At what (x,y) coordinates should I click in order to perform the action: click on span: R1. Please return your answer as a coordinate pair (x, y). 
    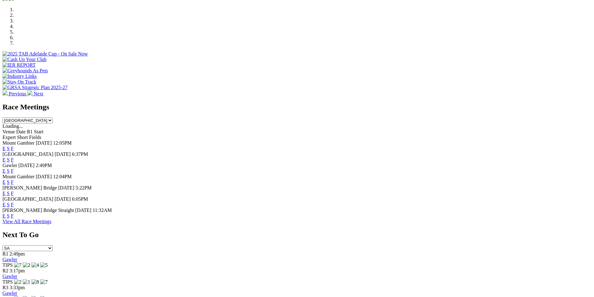
    Looking at the image, I should click on (5, 254).